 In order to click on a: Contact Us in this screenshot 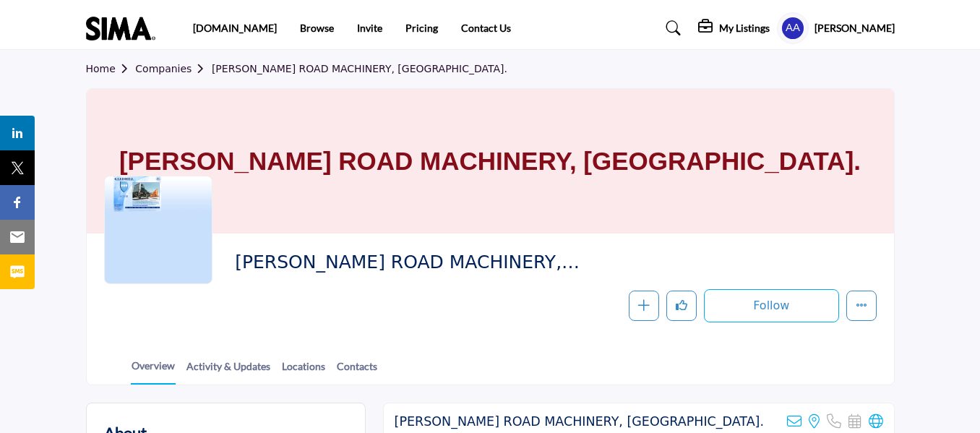, I will do `click(485, 27)`.